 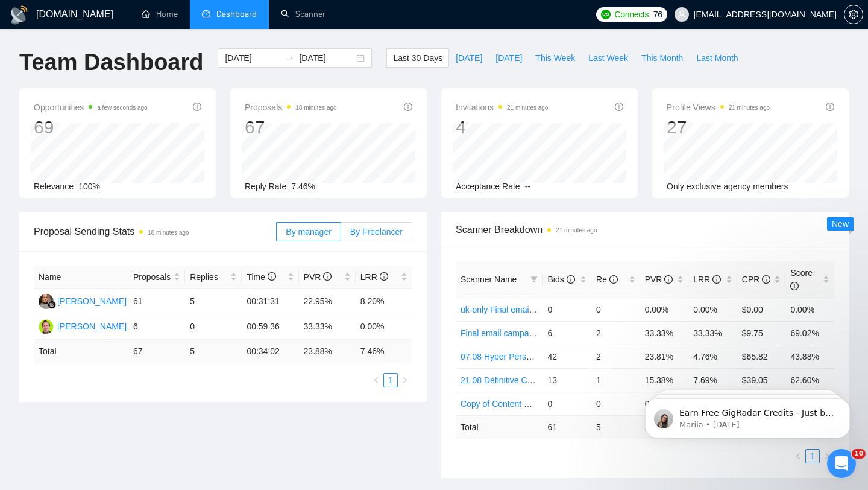 What do you see at coordinates (853, 15) in the screenshot?
I see `span: setting` at bounding box center [853, 15].